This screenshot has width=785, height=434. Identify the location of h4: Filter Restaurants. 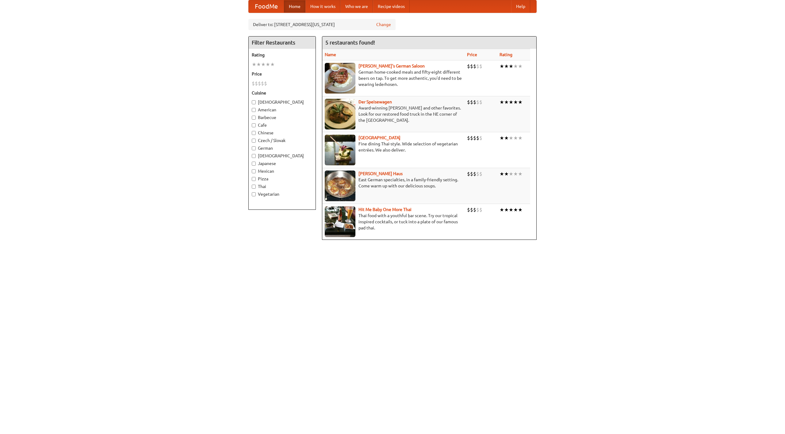
(282, 43).